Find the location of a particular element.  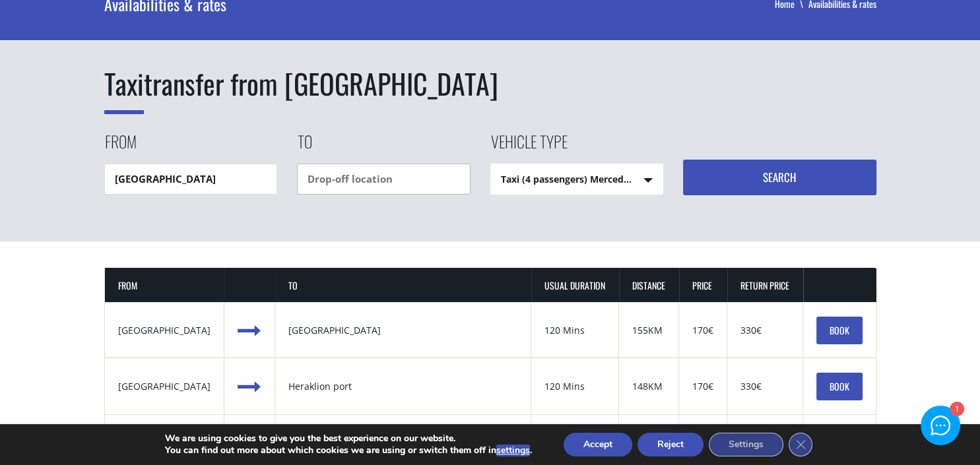

button: Search is located at coordinates (779, 177).